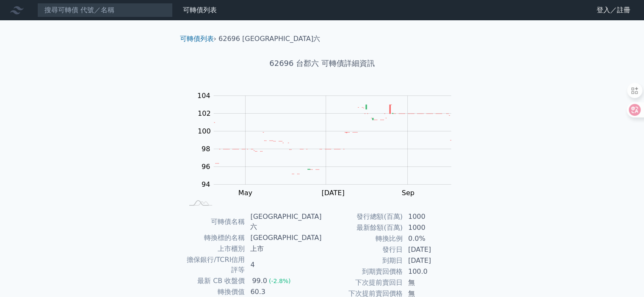 The width and height of the screenshot is (644, 297). I want to click on div: 99.0, so click(260, 281).